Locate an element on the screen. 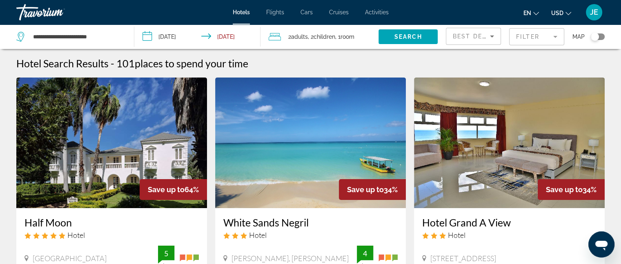 The image size is (621, 264). a: Activities is located at coordinates (377, 12).